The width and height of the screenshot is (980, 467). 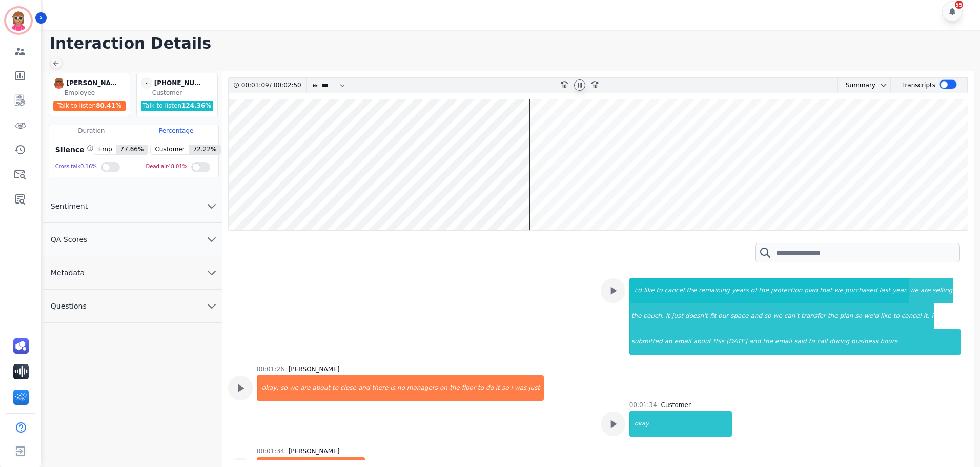 I want to click on div: was, so click(x=520, y=388).